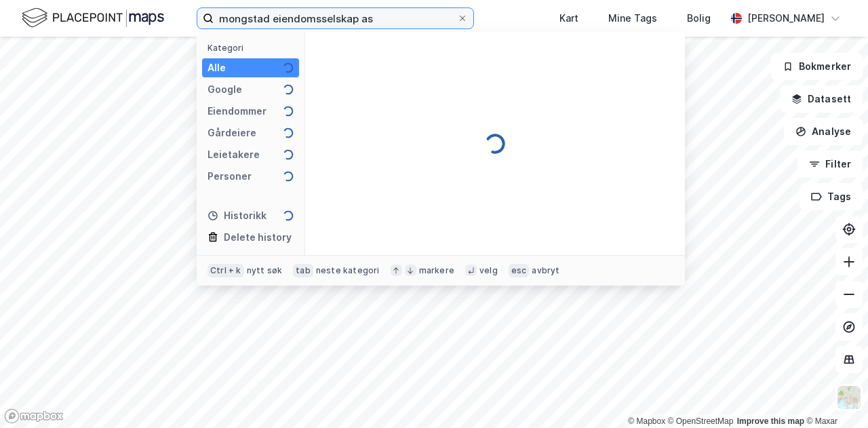  What do you see at coordinates (233, 155) in the screenshot?
I see `div: Leietakere` at bounding box center [233, 155].